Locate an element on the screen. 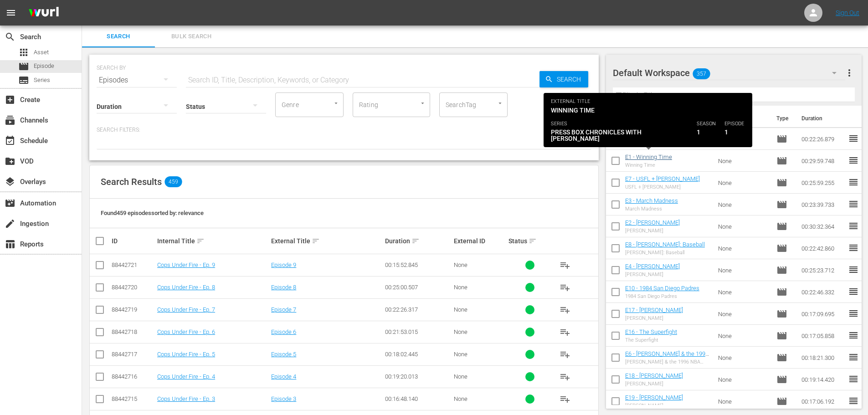  td: 00:22:42.860 is located at coordinates (822, 248).